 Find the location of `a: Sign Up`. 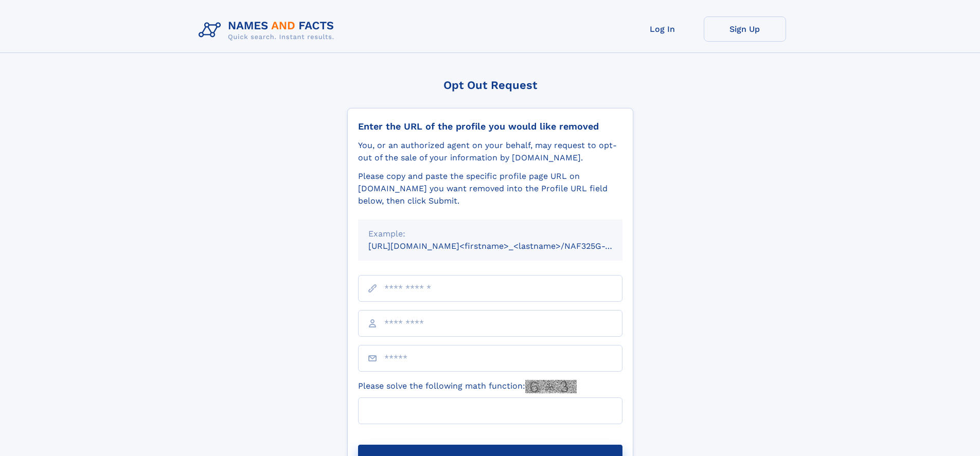

a: Sign Up is located at coordinates (745, 29).